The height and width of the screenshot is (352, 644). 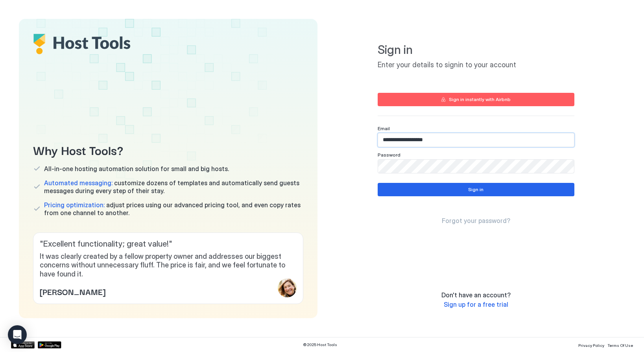 What do you see at coordinates (384, 128) in the screenshot?
I see `span: Email` at bounding box center [384, 128].